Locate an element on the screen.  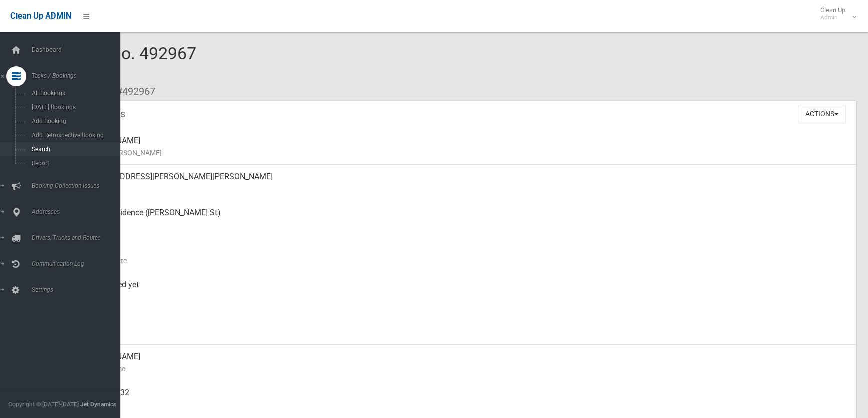
span: Dashboard is located at coordinates (78, 49).